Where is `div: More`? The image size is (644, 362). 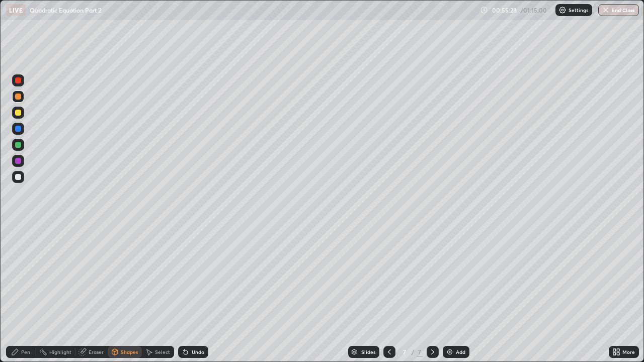 div: More is located at coordinates (628, 352).